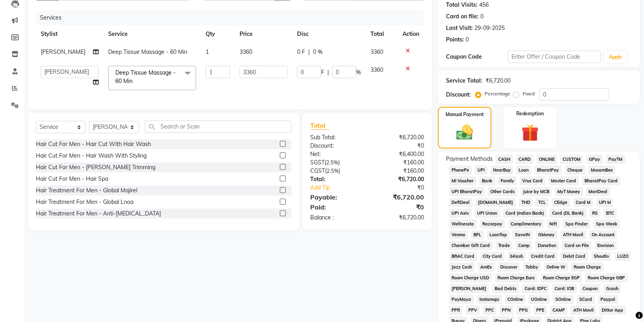  I want to click on div: Coupon Code, so click(477, 57).